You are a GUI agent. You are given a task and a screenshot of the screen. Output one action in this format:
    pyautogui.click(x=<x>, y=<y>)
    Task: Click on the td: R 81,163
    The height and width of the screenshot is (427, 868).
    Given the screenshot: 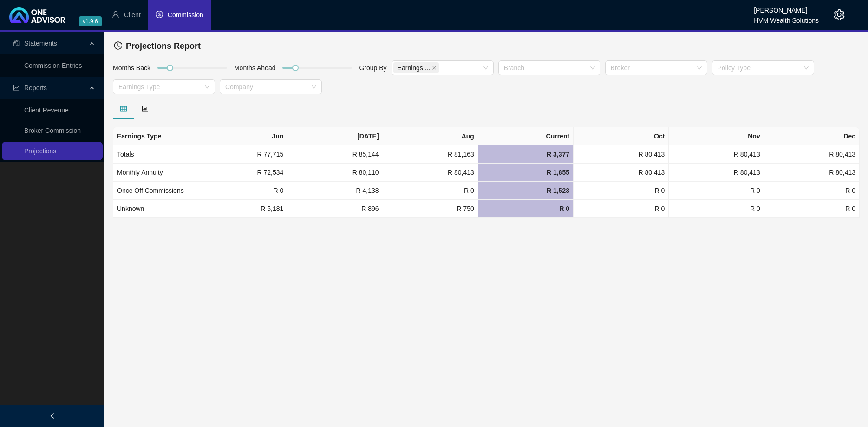 What is the action you would take?
    pyautogui.click(x=431, y=155)
    